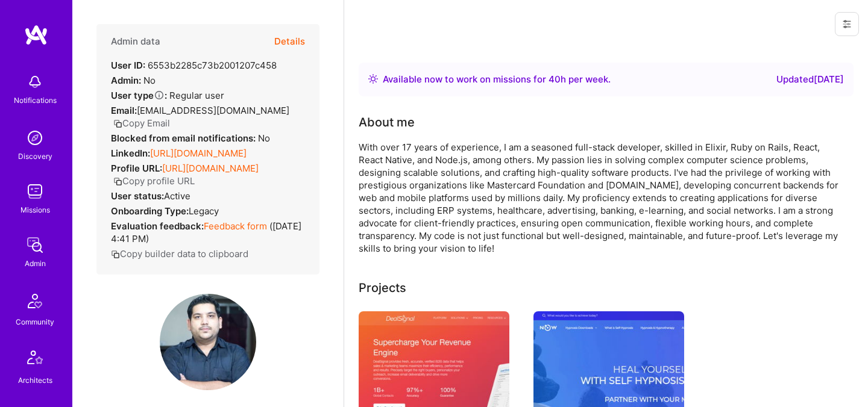 The height and width of the screenshot is (407, 868). What do you see at coordinates (157, 226) in the screenshot?
I see `strong: Evaluation feedback:` at bounding box center [157, 226].